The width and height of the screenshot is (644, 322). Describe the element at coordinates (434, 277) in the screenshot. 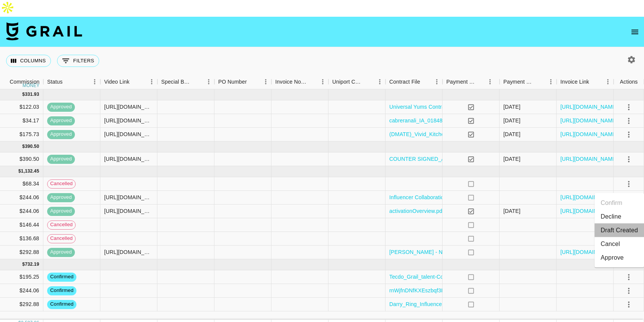

I see `a: Tecdo_Grail_talent-Contract.docx.pdf` at that location.